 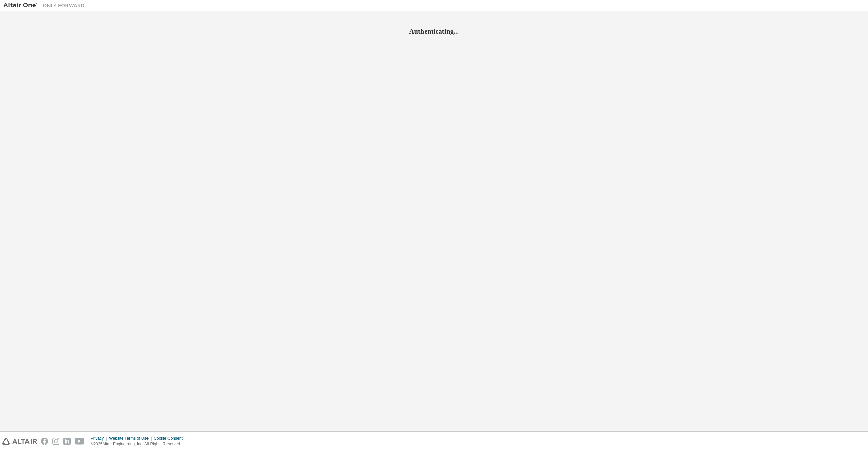 I want to click on img: Altair One, so click(x=46, y=6).